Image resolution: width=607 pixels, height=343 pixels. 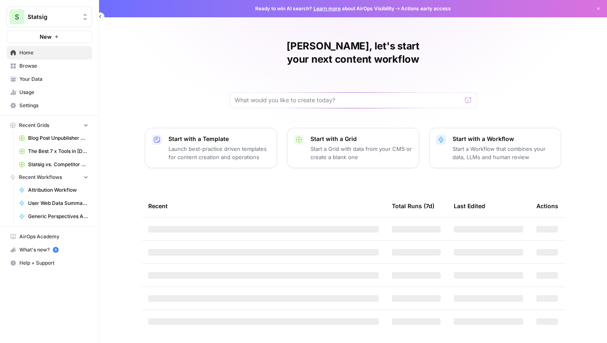 What do you see at coordinates (52, 17) in the screenshot?
I see `span: Statsig` at bounding box center [52, 17].